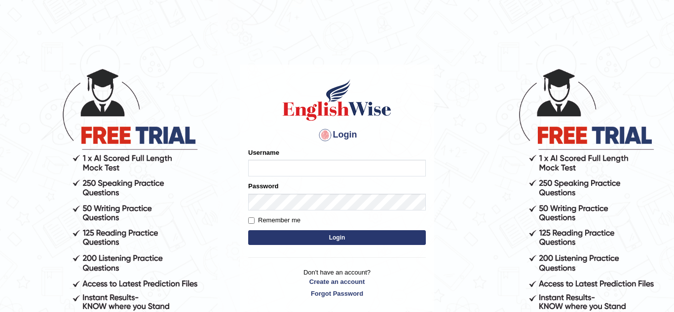  What do you see at coordinates (337, 100) in the screenshot?
I see `img: Logo of English Wise sign in for intelligent practice with AI` at bounding box center [337, 100].